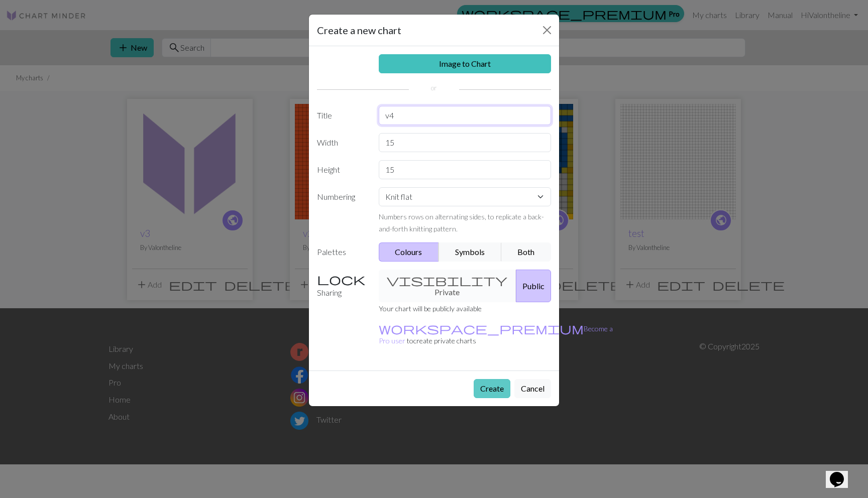  Describe the element at coordinates (342, 211) in the screenshot. I see `label: Numbering` at that location.